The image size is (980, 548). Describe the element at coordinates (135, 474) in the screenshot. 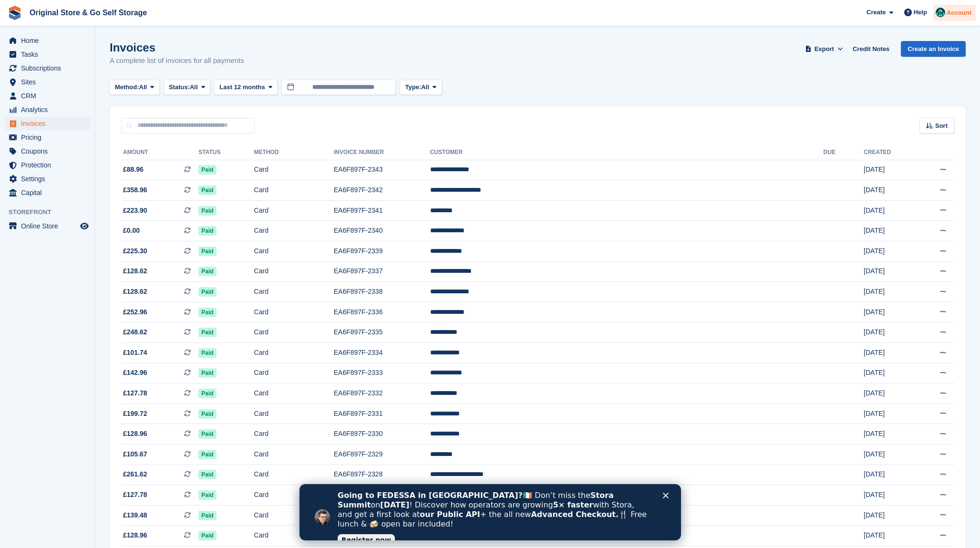

I see `span: £261.62` at that location.